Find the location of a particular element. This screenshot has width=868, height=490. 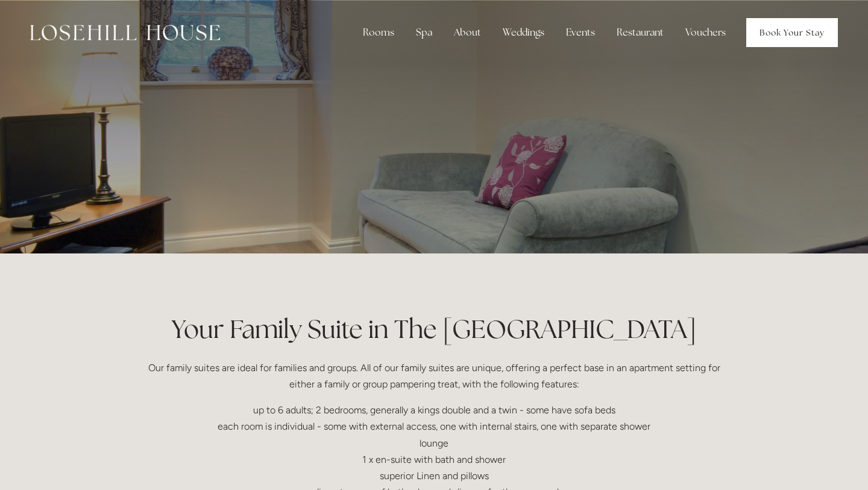

a: Vouchers is located at coordinates (706, 32).